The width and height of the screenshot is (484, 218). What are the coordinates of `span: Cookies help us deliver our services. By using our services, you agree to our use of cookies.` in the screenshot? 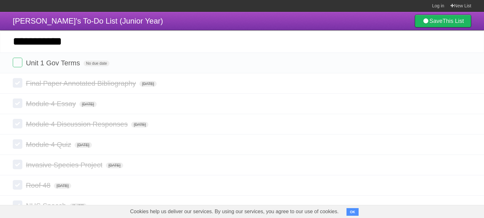 It's located at (234, 212).